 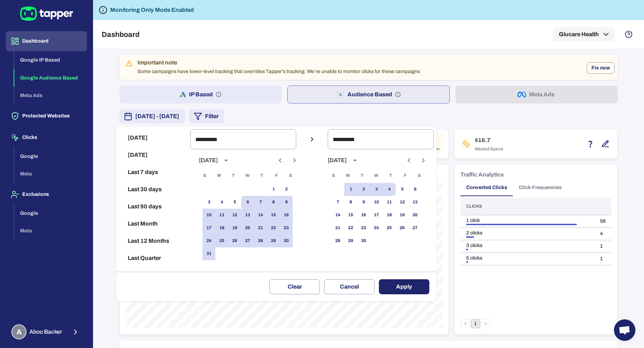 I want to click on button: Last 30 days, so click(x=153, y=189).